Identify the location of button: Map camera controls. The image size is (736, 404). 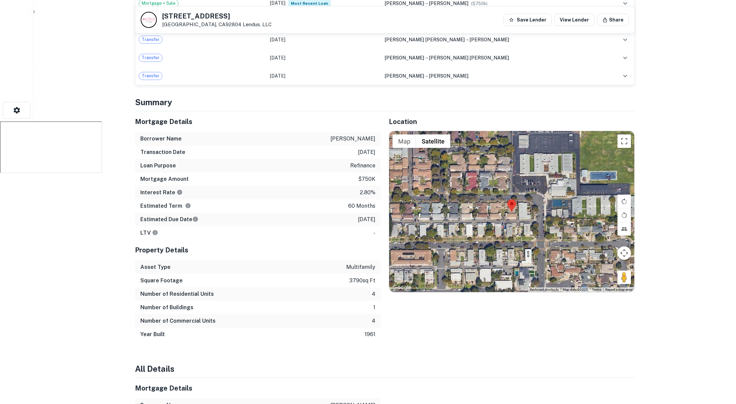
(624, 253).